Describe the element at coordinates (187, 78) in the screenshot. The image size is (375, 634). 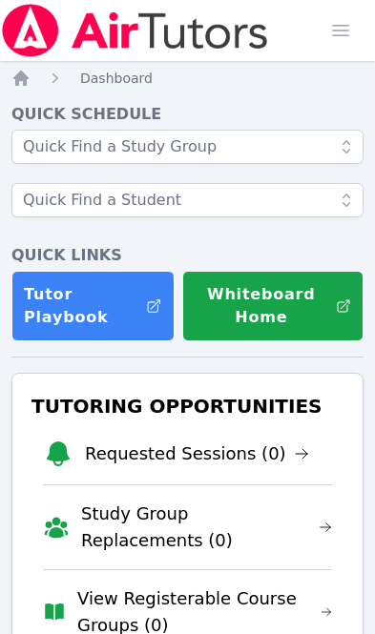
I see `nav: Breadcrumb` at that location.